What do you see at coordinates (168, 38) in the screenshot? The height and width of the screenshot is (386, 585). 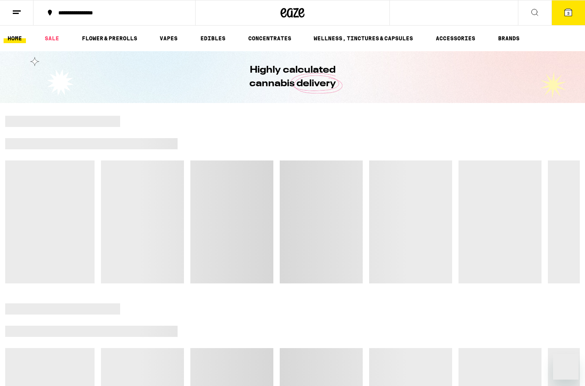 I see `a: VAPES` at bounding box center [168, 38].